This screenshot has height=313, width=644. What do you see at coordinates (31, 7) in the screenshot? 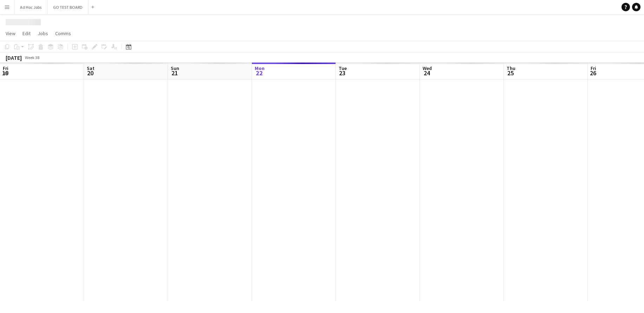
I see `button: Ad Hoc Jobs` at bounding box center [31, 7].